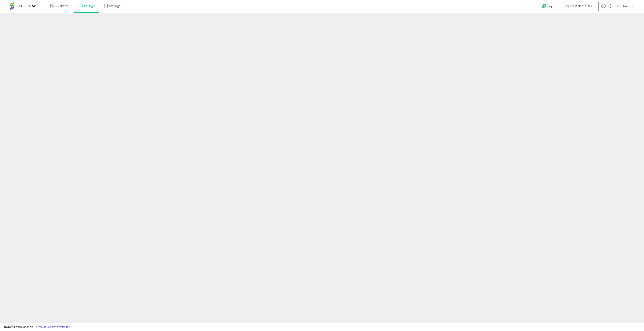 This screenshot has width=644, height=331. What do you see at coordinates (550, 7) in the screenshot?
I see `span: Help` at bounding box center [550, 7].